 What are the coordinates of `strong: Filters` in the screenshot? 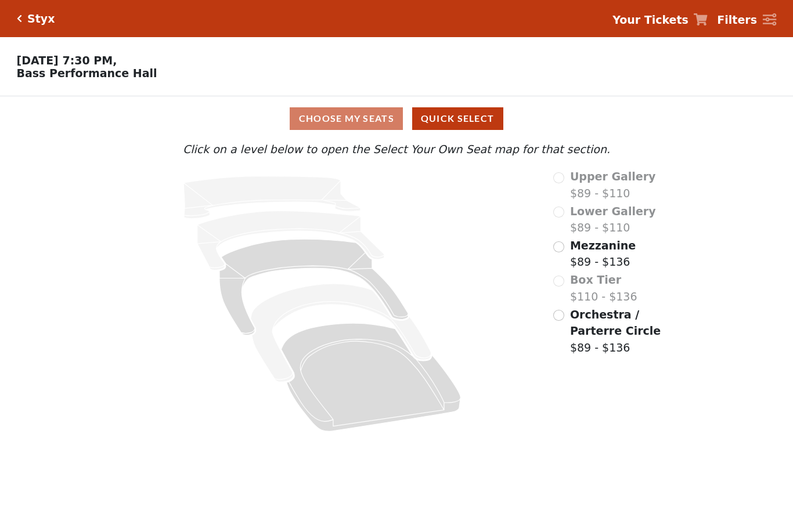 It's located at (737, 20).